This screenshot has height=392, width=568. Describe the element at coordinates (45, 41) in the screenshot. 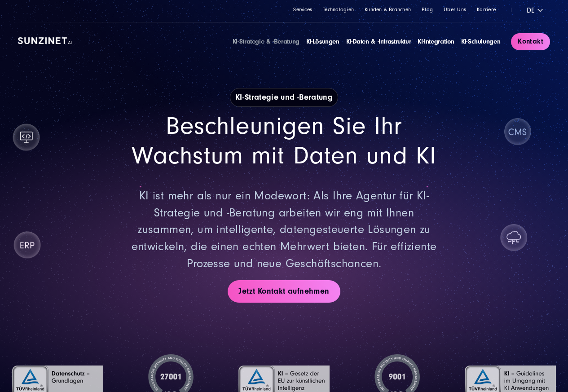

I see `img: SUNZINET AI Logo` at that location.